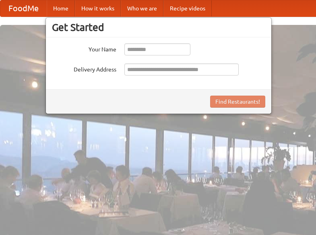  I want to click on a: FoodMe, so click(23, 8).